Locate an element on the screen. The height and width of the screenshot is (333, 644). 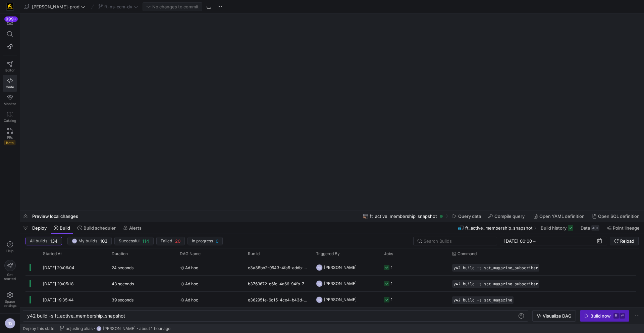
span: y42 build -s sat_magazine is located at coordinates (483, 300).